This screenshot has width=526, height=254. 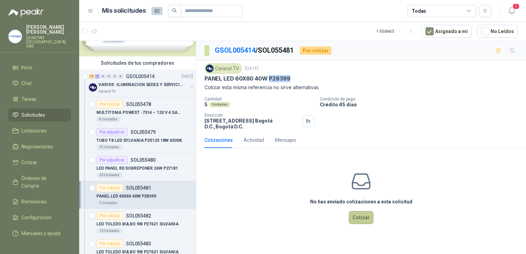 I want to click on p: 5, so click(x=206, y=104).